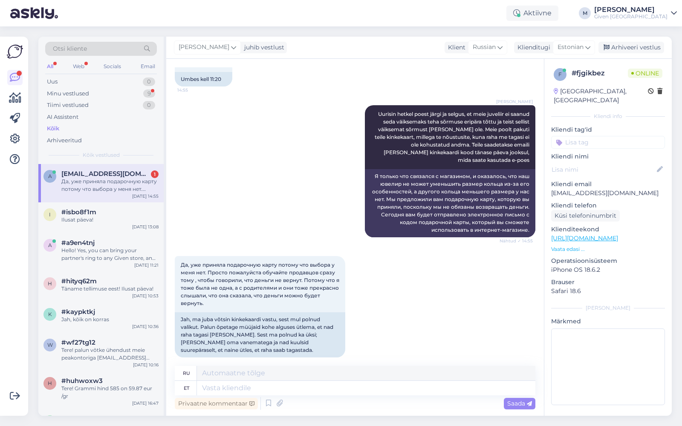 Image resolution: width=682 pixels, height=426 pixels. I want to click on div: AI Assistent, so click(63, 117).